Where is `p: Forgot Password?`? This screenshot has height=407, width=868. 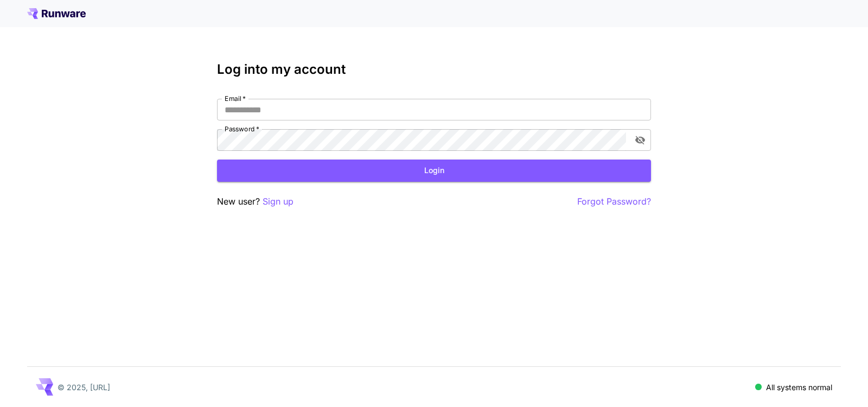
p: Forgot Password? is located at coordinates (614, 202).